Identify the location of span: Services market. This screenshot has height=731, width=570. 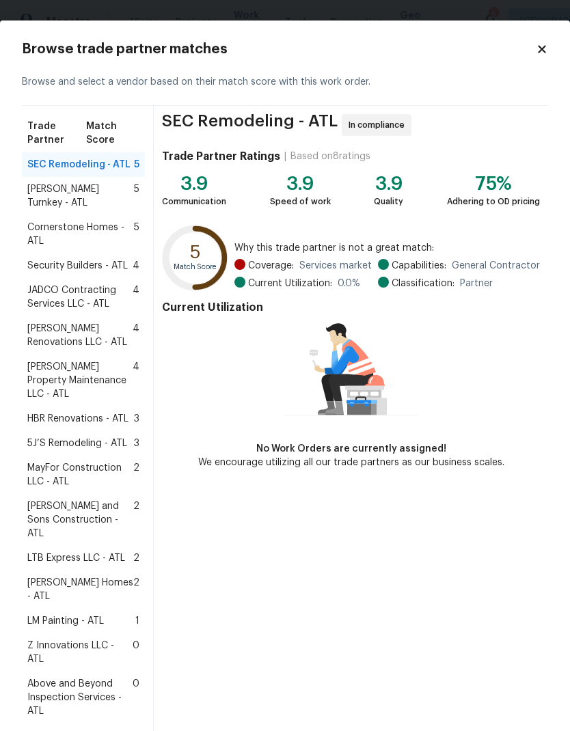
(336, 266).